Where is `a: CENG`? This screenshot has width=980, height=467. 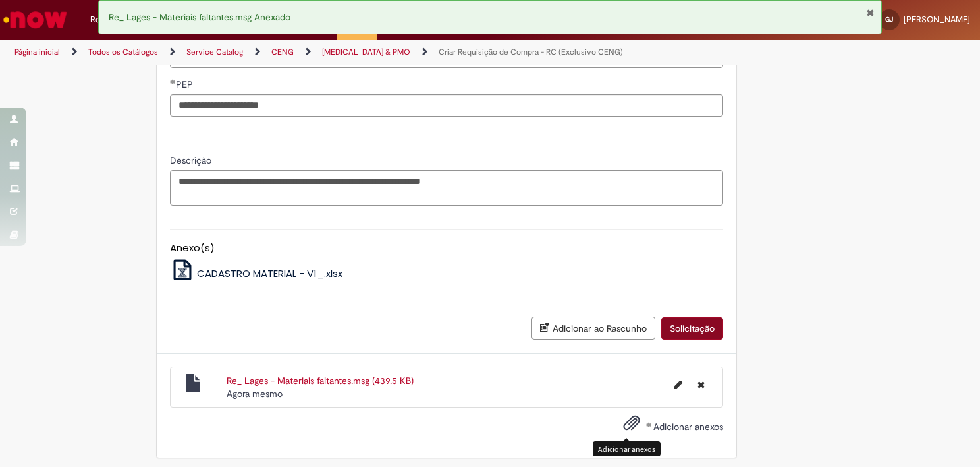 a: CENG is located at coordinates (282, 52).